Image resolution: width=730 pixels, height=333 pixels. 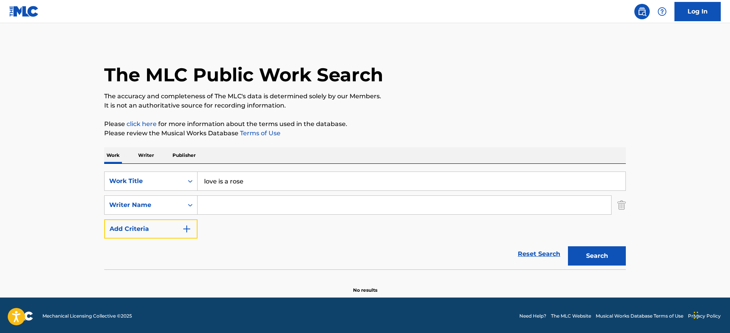 I want to click on a: Need Help?, so click(x=533, y=316).